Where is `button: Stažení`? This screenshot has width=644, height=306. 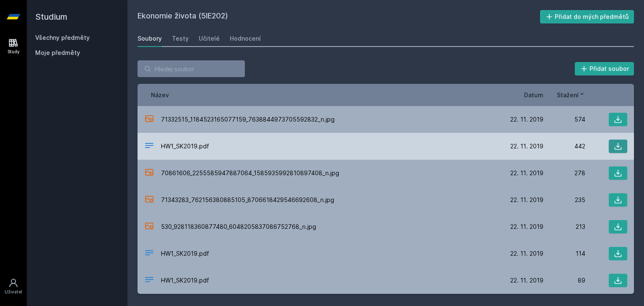 button: Stažení is located at coordinates (571, 95).